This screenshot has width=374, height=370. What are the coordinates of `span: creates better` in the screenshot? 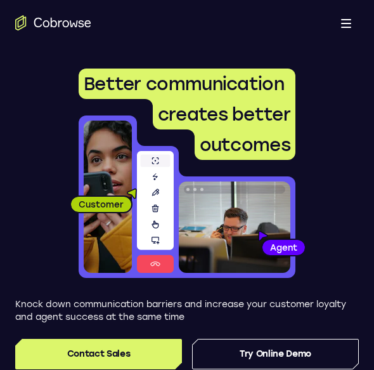 It's located at (224, 114).